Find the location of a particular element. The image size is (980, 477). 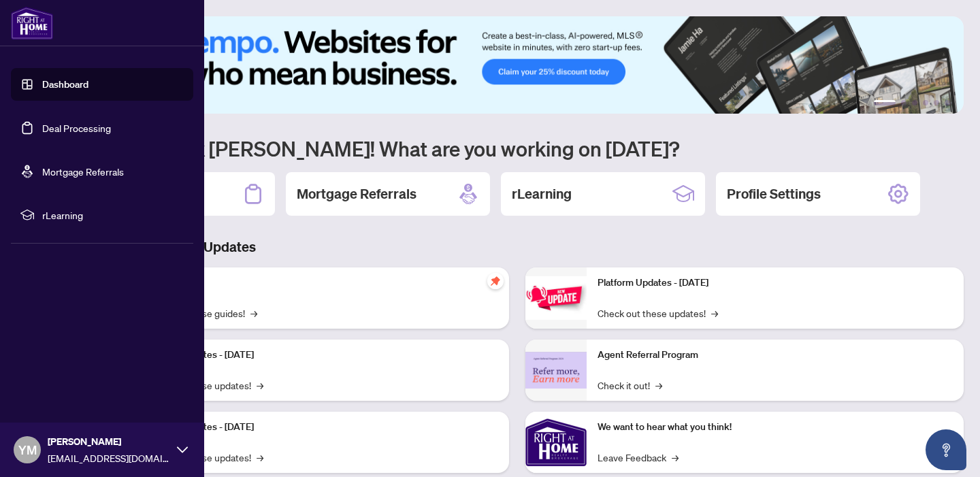

button: 5 is located at coordinates (937, 103).